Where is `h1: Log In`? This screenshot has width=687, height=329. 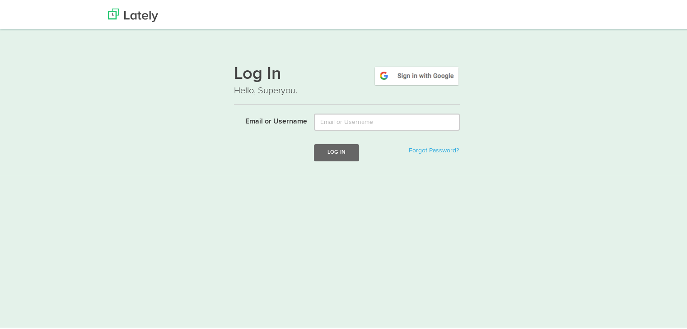
h1: Log In is located at coordinates (347, 73).